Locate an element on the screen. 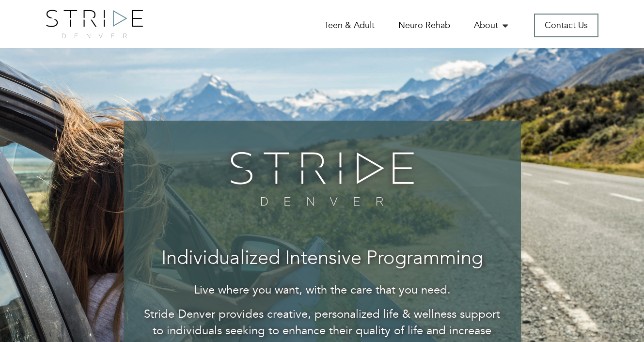 Image resolution: width=644 pixels, height=342 pixels. img: logo.png is located at coordinates (94, 24).